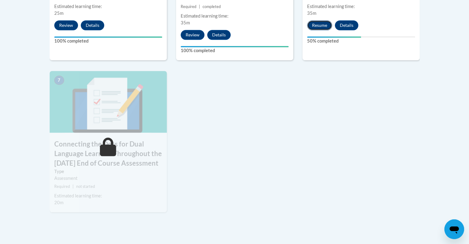  I want to click on span: 25m, so click(59, 13).